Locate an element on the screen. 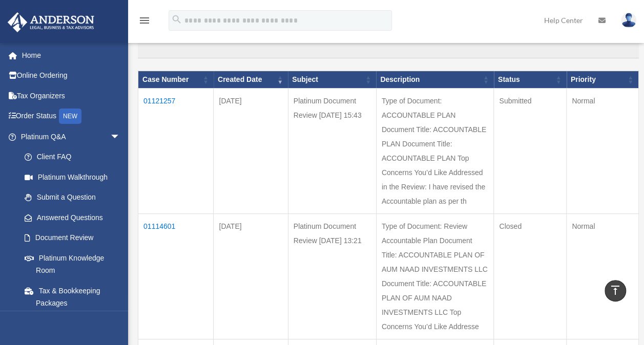 The image size is (644, 345). a: Tax Organizers is located at coordinates (71, 96).